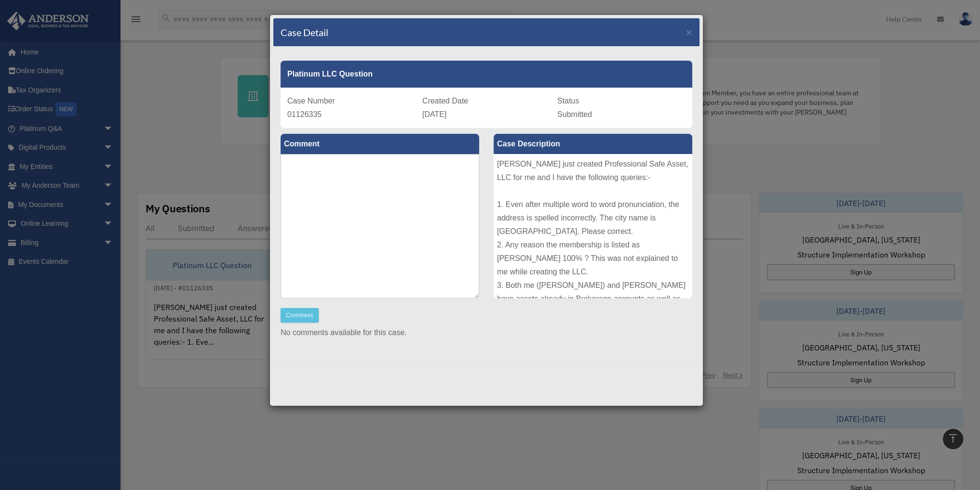 The image size is (980, 490). Describe the element at coordinates (486, 74) in the screenshot. I see `div: Platinum LLC Question` at that location.